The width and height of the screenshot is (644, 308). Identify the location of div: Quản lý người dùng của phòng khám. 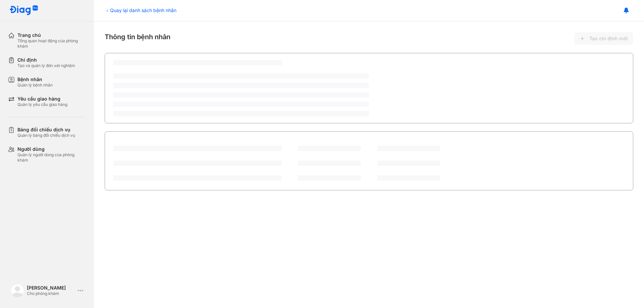
(52, 158).